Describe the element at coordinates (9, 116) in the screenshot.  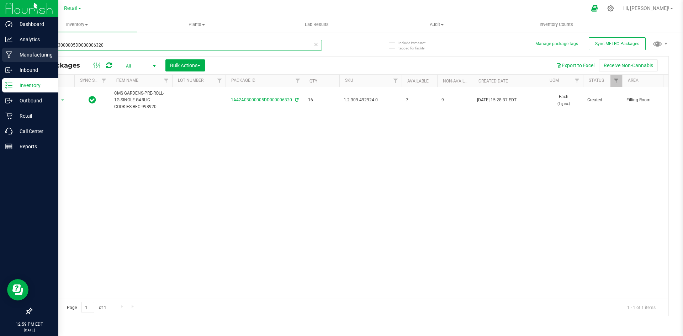
I see `inline-svg: Retail` at that location.